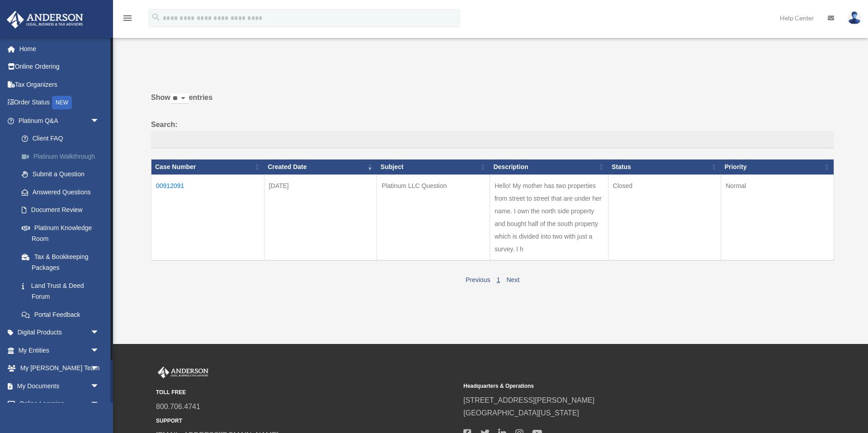 The height and width of the screenshot is (433, 868). What do you see at coordinates (665, 217) in the screenshot?
I see `td: Closed` at bounding box center [665, 217].